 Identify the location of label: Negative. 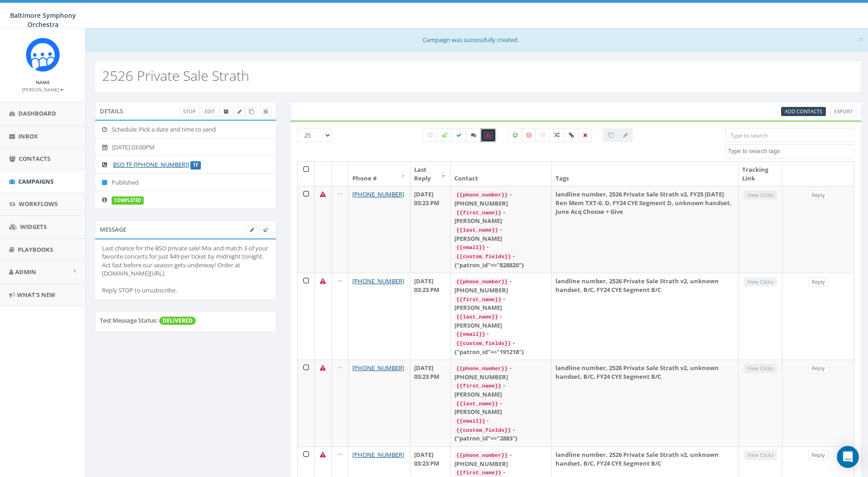
(529, 135).